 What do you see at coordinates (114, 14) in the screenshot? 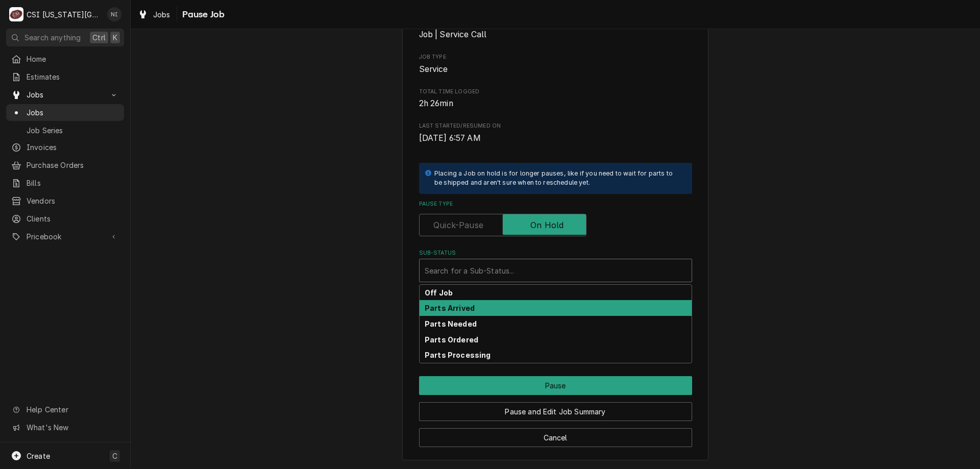
I see `div: Nate Ingram's Avatar` at bounding box center [114, 14].